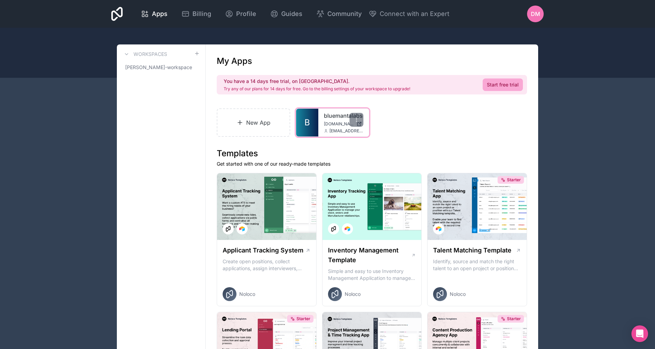 This screenshot has width=655, height=349. I want to click on span: B, so click(307, 122).